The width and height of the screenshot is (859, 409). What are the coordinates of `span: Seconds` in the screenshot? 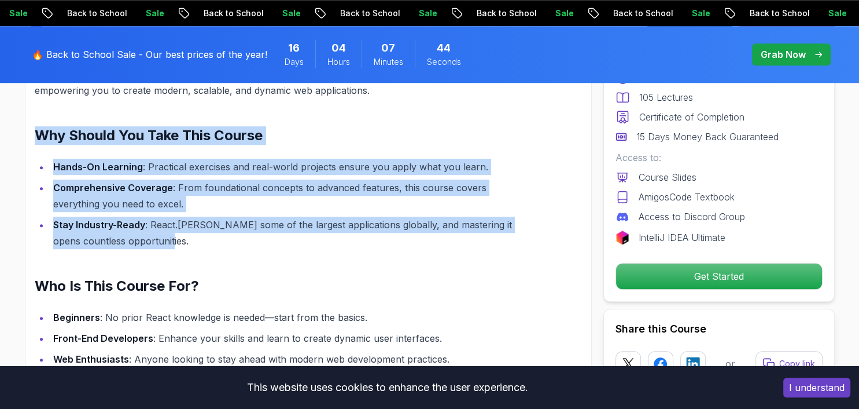 It's located at (444, 62).